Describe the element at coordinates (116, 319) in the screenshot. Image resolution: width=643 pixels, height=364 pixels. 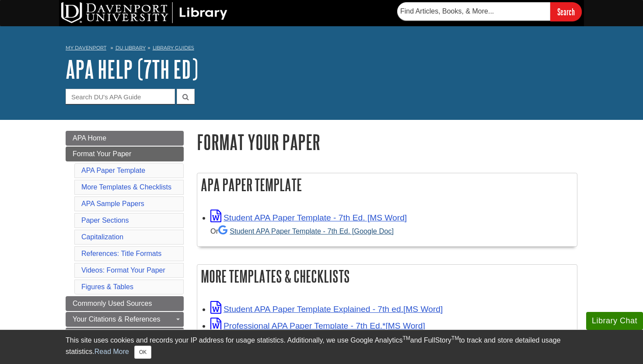
I see `span: Your Citations & References` at that location.